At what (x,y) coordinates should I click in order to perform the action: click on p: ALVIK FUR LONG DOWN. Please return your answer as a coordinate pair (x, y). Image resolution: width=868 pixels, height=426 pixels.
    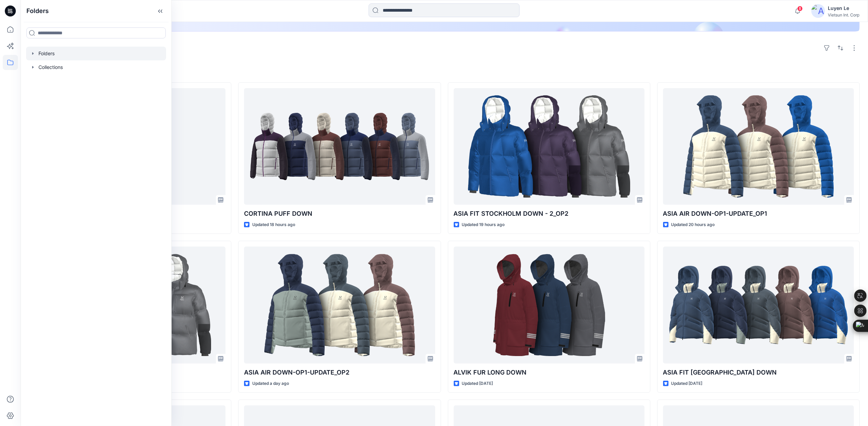
    Looking at the image, I should click on (549, 373).